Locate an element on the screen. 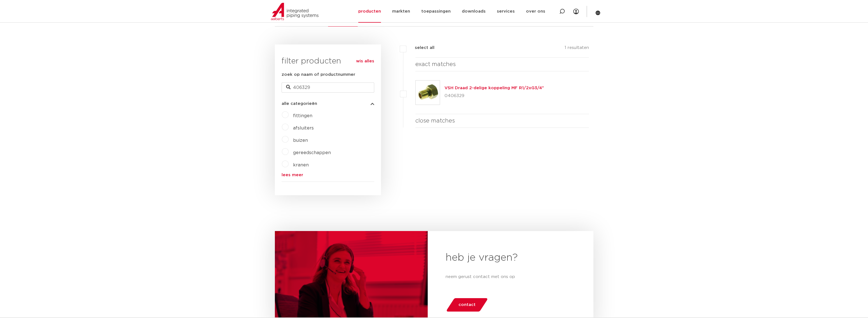  a: fittingen is located at coordinates (303, 116).